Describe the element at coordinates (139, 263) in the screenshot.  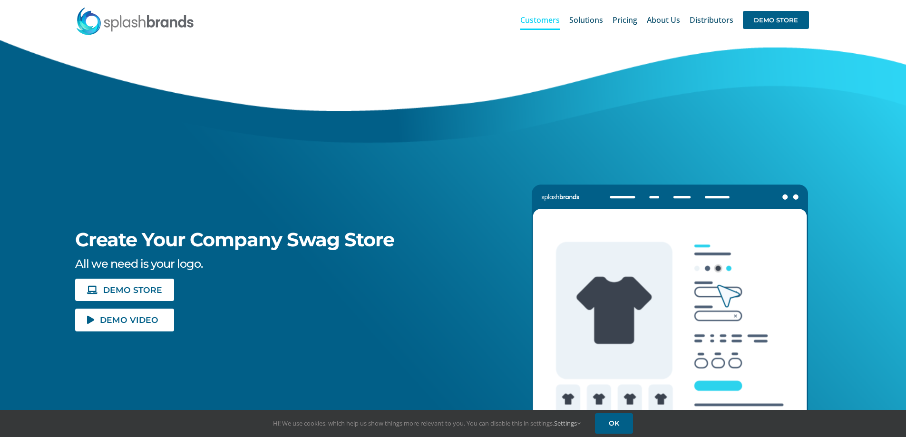
I see `span: All we need is your logo.` at that location.